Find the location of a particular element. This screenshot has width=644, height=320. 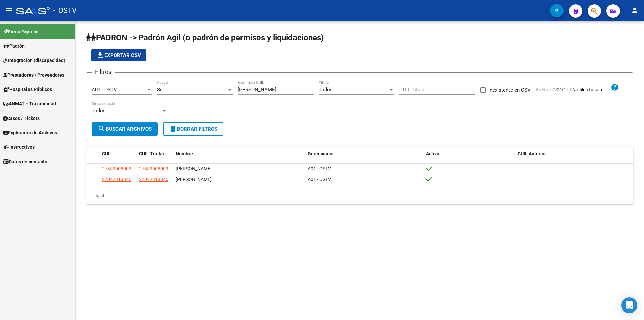

mat-icon: delete is located at coordinates (173, 128).